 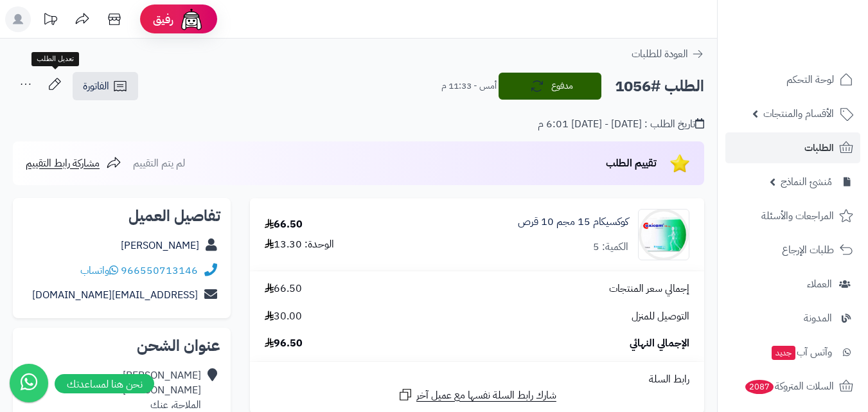 I want to click on img: logo-2.png, so click(x=818, y=49).